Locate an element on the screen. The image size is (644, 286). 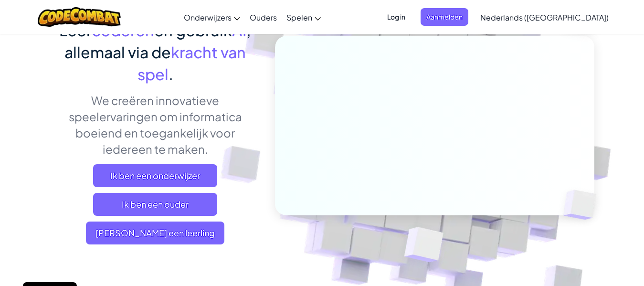
span: Spelen is located at coordinates (300, 17).